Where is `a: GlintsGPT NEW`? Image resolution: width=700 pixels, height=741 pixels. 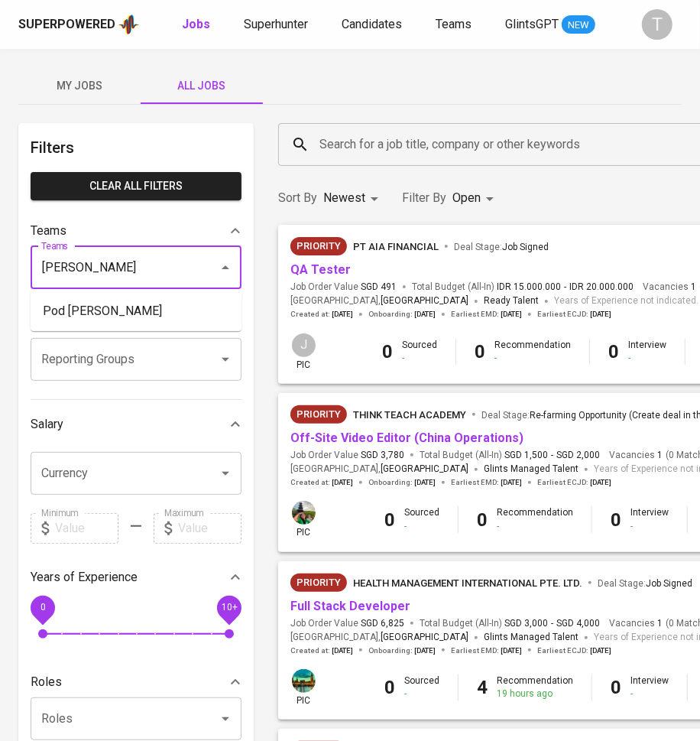 a: GlintsGPT NEW is located at coordinates (550, 25).